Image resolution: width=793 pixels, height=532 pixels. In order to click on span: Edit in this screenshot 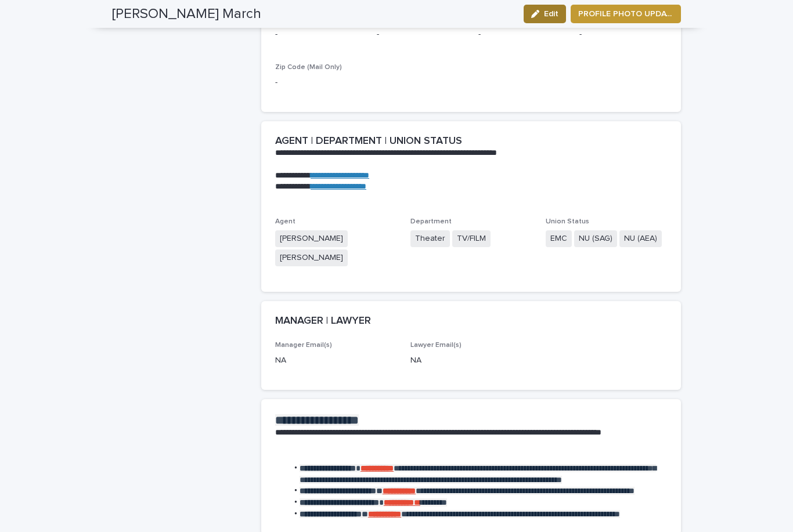, I will do `click(551, 14)`.